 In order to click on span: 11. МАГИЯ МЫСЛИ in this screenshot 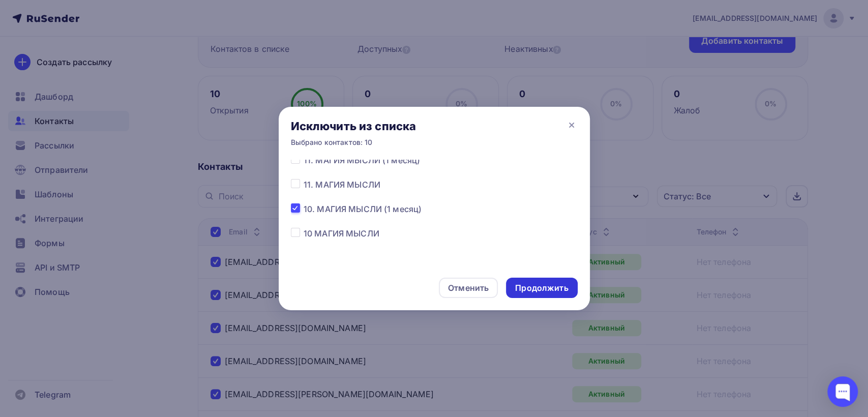, I will do `click(342, 185)`.